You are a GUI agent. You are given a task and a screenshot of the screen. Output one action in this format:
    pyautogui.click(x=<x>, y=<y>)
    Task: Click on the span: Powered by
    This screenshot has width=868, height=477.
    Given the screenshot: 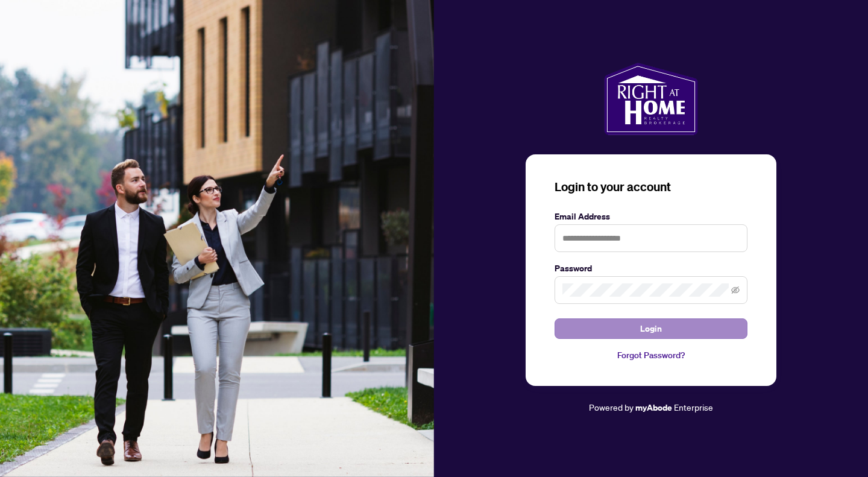 What is the action you would take?
    pyautogui.click(x=611, y=407)
    